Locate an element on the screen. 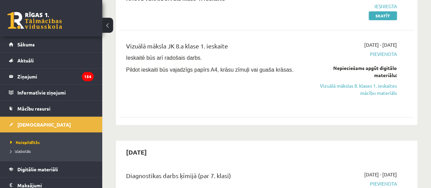  span: Neizpildītās is located at coordinates (25, 142).